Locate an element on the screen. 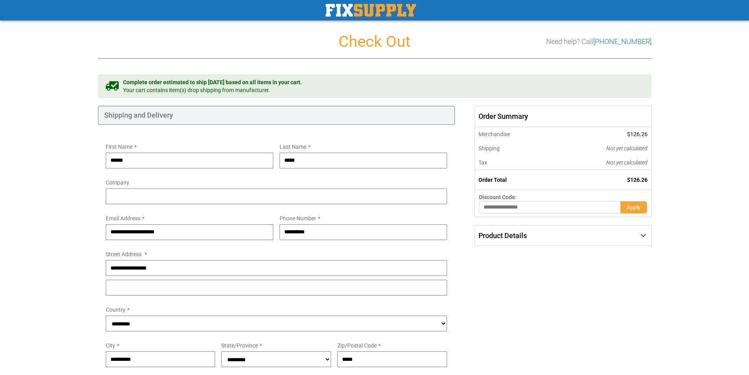 This screenshot has height=375, width=749. strong: Order Total is located at coordinates (493, 180).